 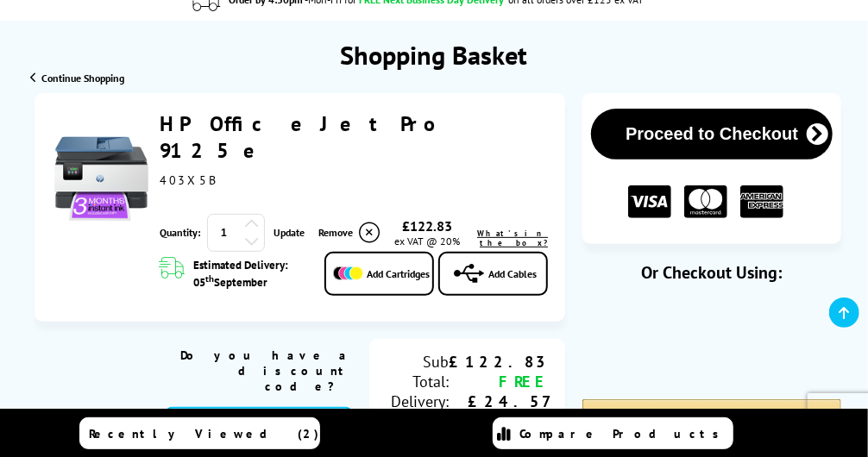 What do you see at coordinates (258, 431) in the screenshot?
I see `input: Enter Discount Code...` at bounding box center [258, 431].